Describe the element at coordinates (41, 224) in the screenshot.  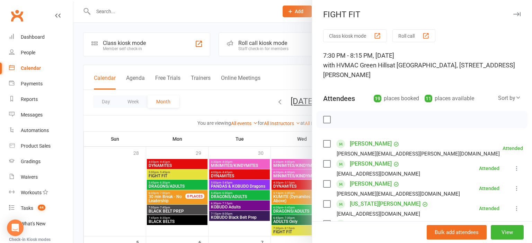
I see `a: What's New` at that location.